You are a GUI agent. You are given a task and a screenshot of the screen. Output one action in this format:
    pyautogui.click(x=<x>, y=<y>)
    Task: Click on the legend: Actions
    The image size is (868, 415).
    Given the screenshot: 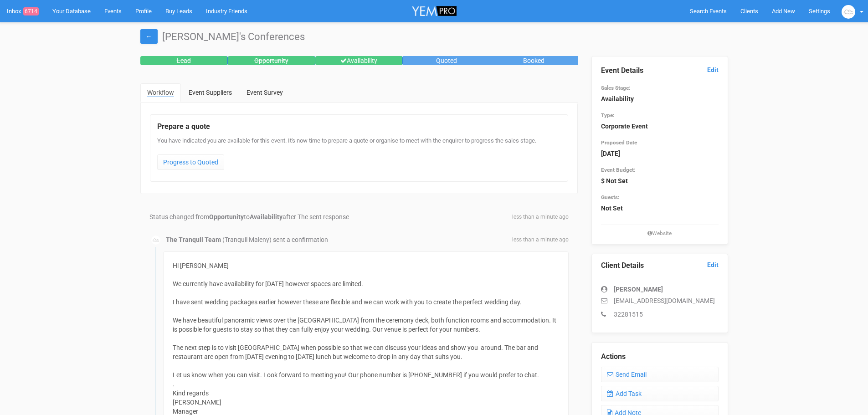 What is the action you would take?
    pyautogui.click(x=660, y=357)
    